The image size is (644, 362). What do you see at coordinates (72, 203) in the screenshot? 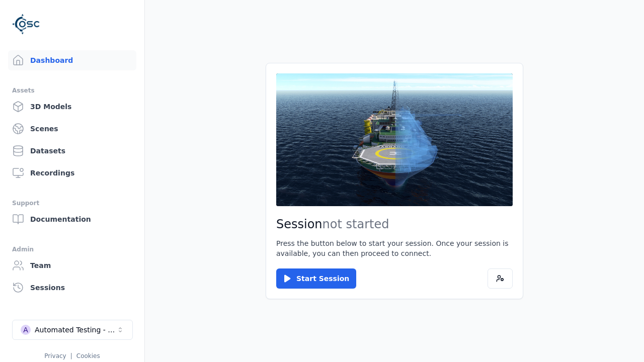
I see `div: Support` at bounding box center [72, 203].